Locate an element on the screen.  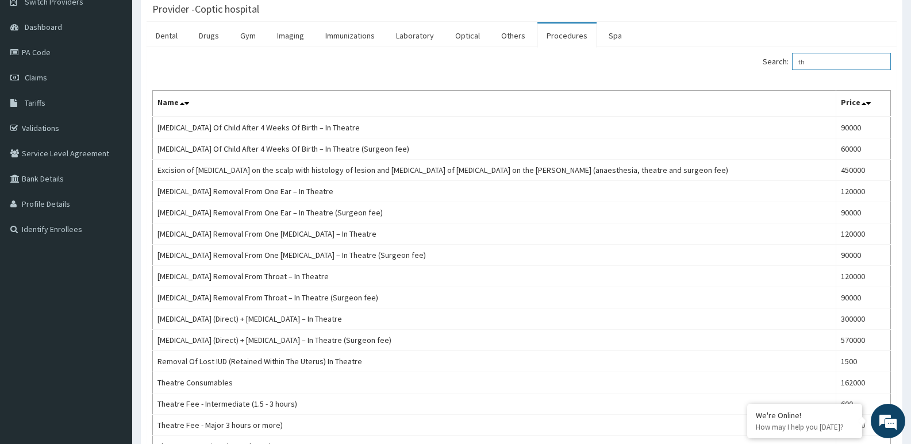
td: 1500 is located at coordinates (863, 362).